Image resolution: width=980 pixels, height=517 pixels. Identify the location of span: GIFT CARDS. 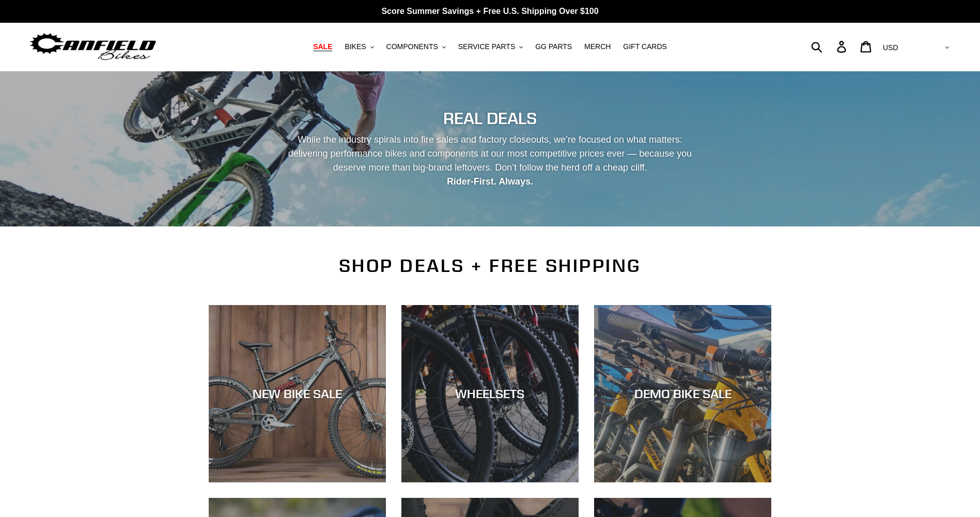
(644, 47).